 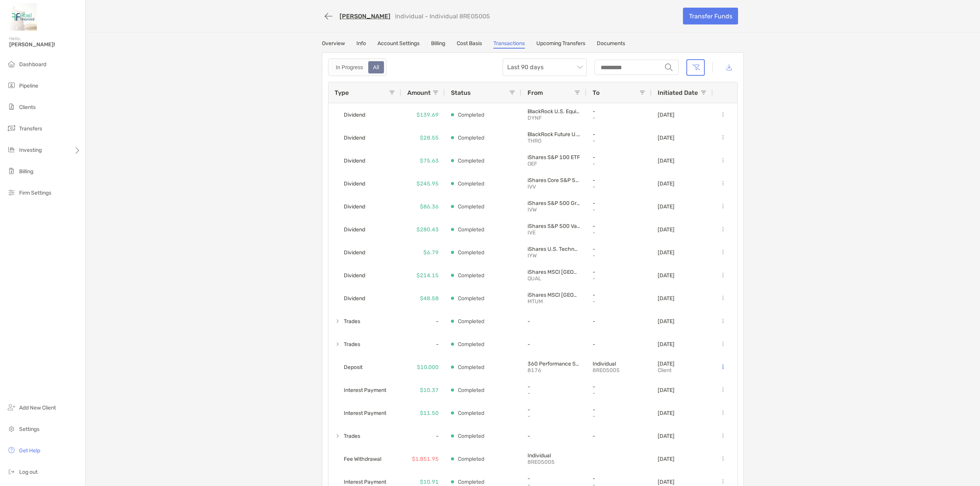 I want to click on p: iShares U.S. Technology ETF, so click(x=554, y=249).